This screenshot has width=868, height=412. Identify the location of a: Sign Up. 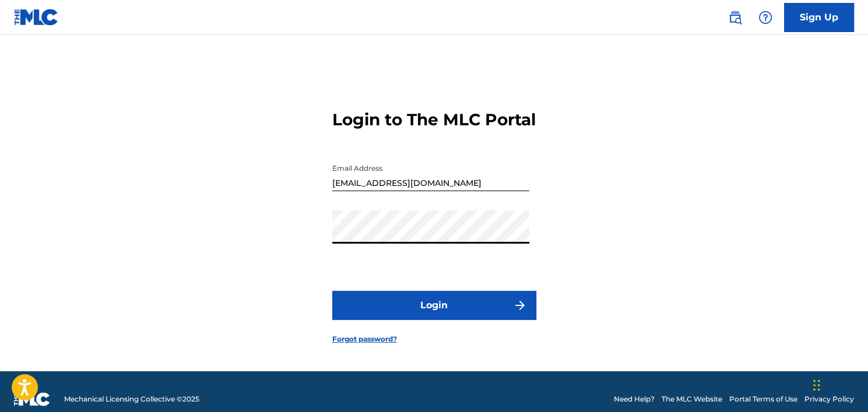
(819, 17).